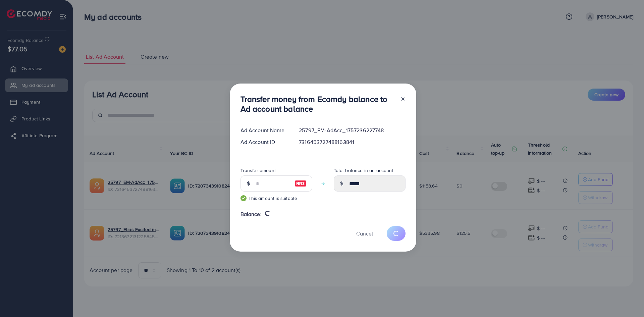 This screenshot has height=317, width=644. What do you see at coordinates (364, 170) in the screenshot?
I see `label: Total balance in ad account` at bounding box center [364, 170].